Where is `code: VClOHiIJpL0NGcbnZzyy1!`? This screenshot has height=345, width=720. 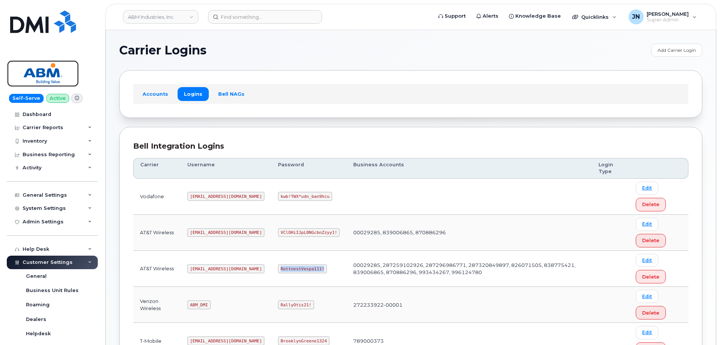 code: VClOHiIJpL0NGcbnZzyy1! is located at coordinates (309, 233).